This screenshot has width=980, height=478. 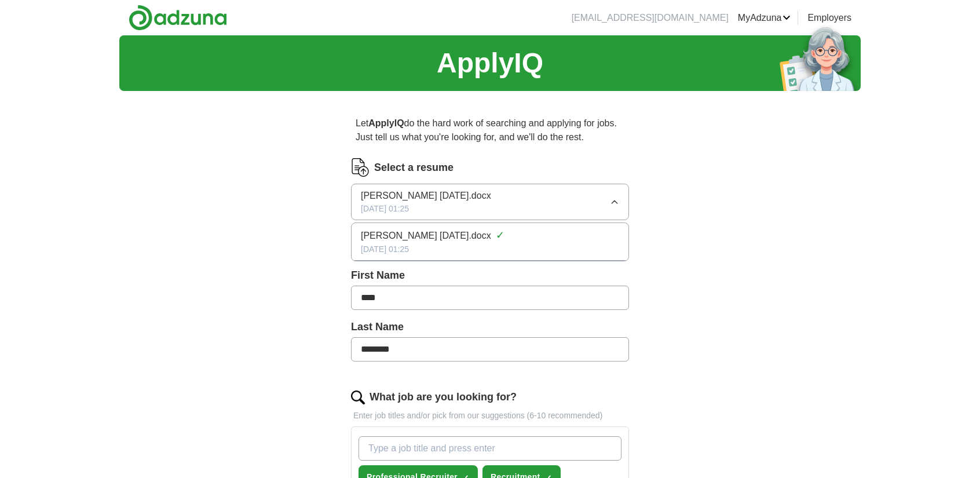 What do you see at coordinates (490, 130) in the screenshot?
I see `p: Let do the hard work of searching and applying for jobs. Just tell us what you're looking for, an...` at bounding box center [490, 130].